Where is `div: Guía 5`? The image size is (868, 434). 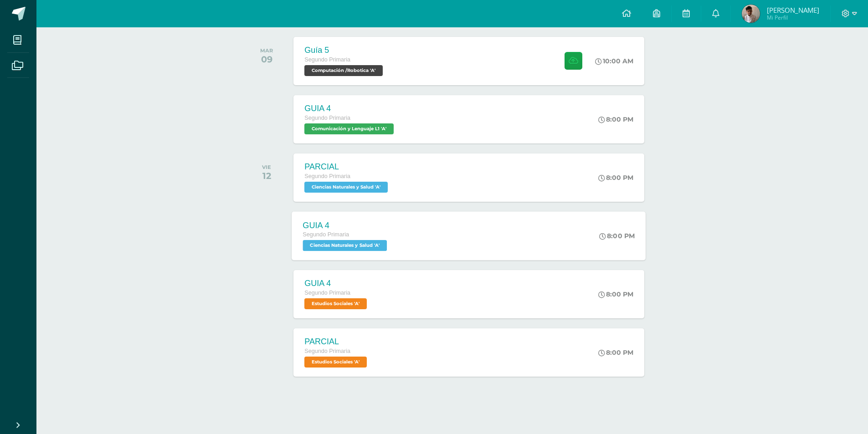 div: Guía 5 is located at coordinates (345, 50).